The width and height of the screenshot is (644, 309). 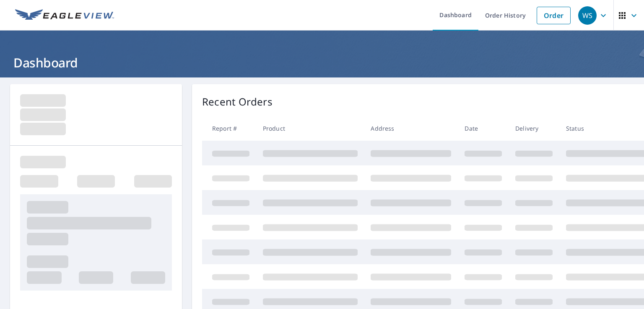 I want to click on th: Address, so click(x=411, y=128).